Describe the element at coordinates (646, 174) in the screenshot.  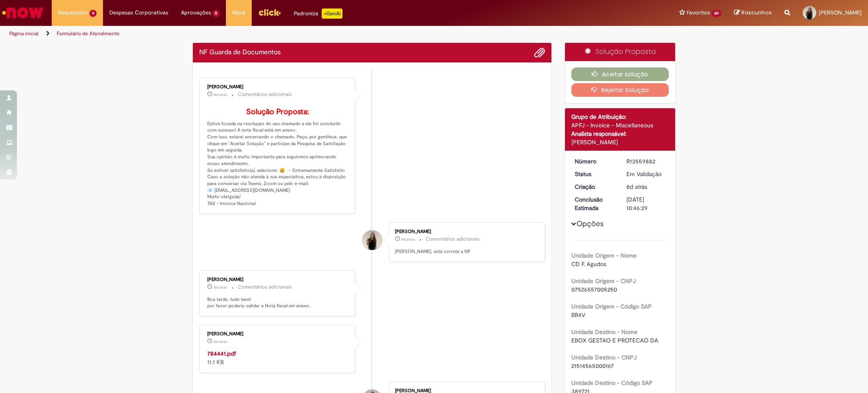
I see `div: Em Validação` at that location.